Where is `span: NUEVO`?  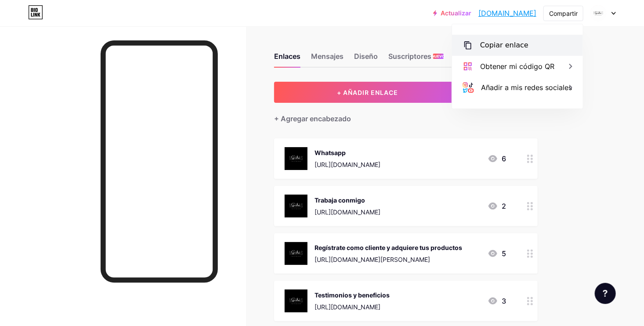 span: NUEVO is located at coordinates (438, 56).